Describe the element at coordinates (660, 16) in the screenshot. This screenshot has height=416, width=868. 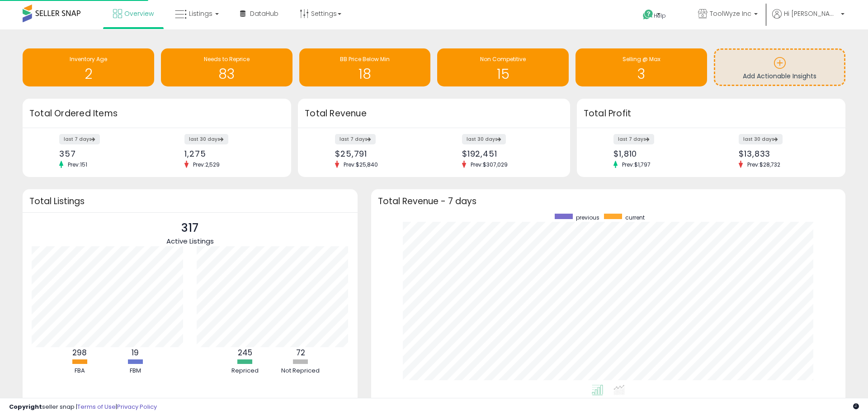
I see `a: Help` at that location.